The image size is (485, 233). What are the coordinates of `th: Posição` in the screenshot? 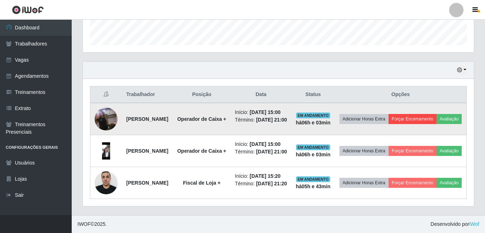 It's located at (202, 95).